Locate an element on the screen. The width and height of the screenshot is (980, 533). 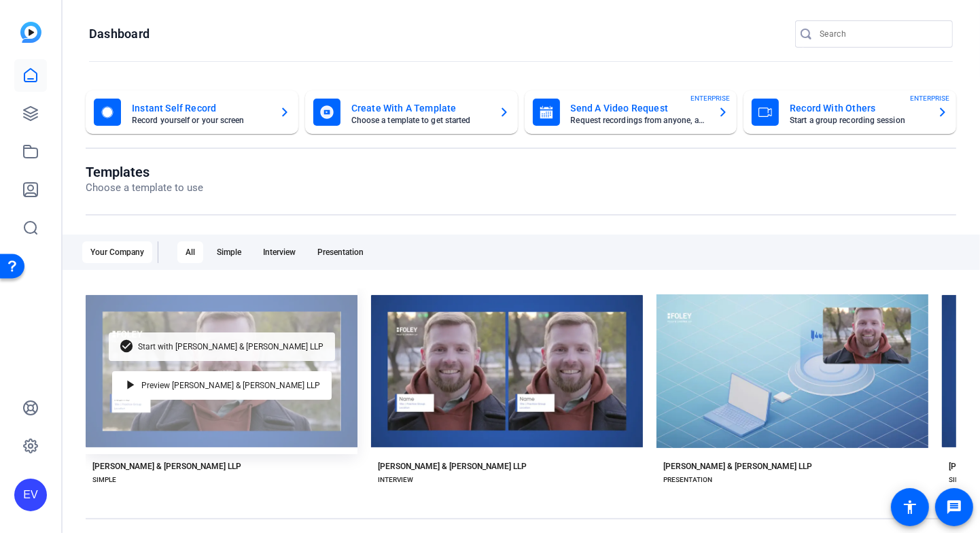
div: EV is located at coordinates (31, 495).